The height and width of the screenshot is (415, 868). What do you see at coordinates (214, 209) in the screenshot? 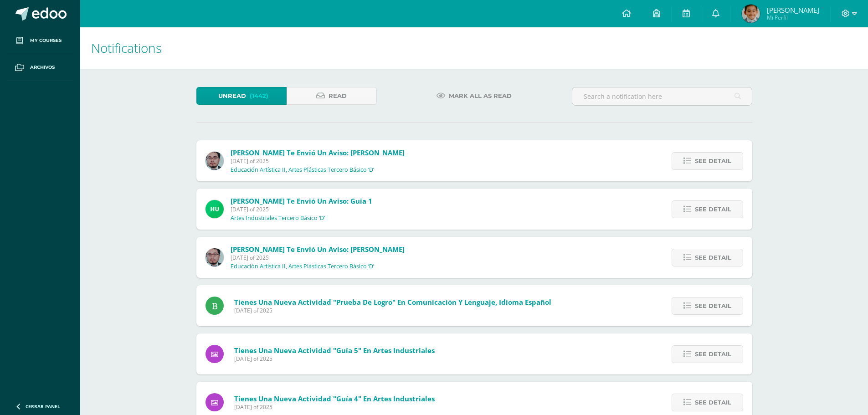
I see `img: fd23069c3bd5c8dde97a66a86ce78287.png` at bounding box center [214, 209].